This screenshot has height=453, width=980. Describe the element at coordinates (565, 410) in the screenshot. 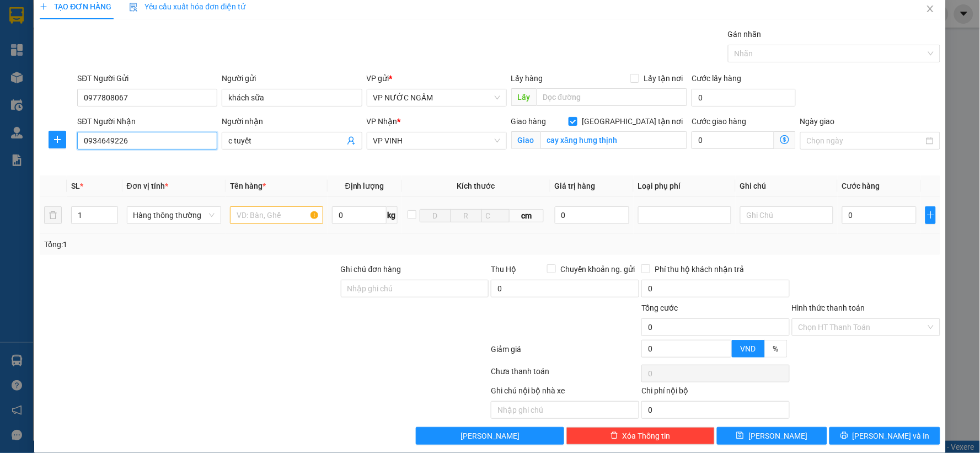

I see `input: Nhập ghi chú` at that location.